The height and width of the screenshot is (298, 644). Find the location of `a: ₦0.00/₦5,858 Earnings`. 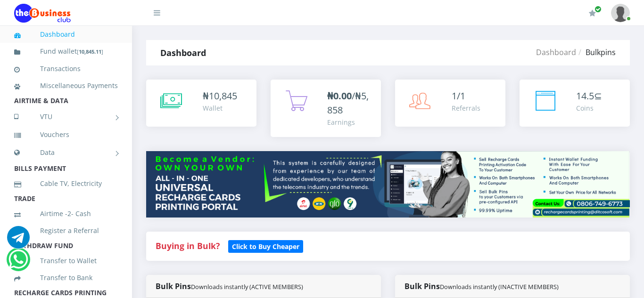

a: ₦0.00/₦5,858 Earnings is located at coordinates (326, 109).